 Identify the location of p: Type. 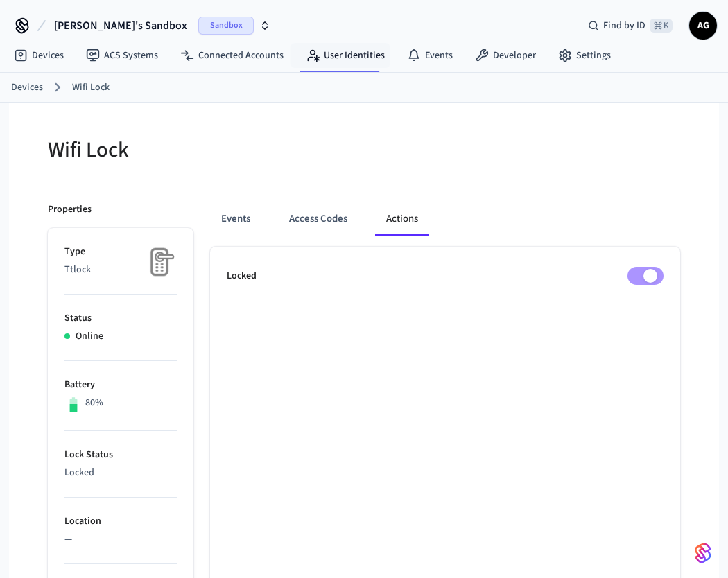
(121, 251).